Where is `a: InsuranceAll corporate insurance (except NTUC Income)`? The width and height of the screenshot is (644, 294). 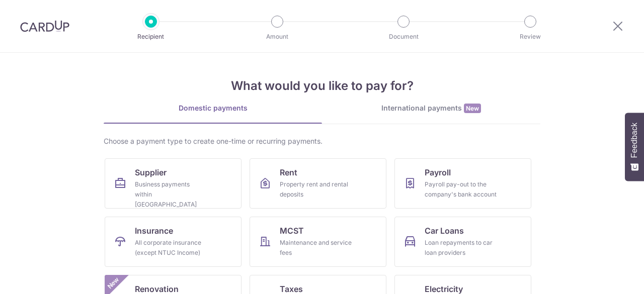 a: InsuranceAll corporate insurance (except NTUC Income) is located at coordinates (173, 242).